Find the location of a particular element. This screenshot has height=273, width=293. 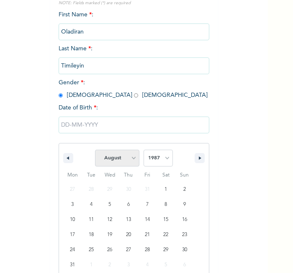

span: 26 is located at coordinates (110, 249).